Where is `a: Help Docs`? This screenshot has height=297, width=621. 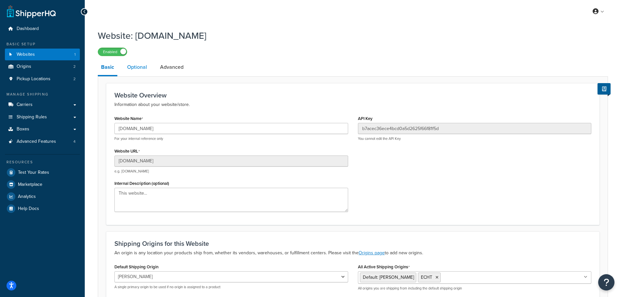
a: Help Docs is located at coordinates (42, 209).